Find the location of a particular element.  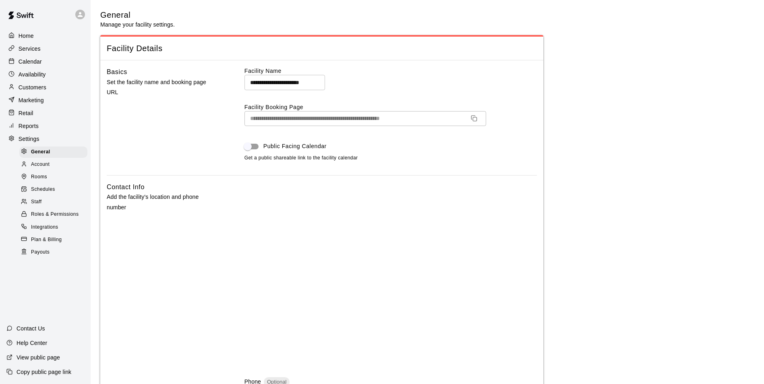

button: Copy URL is located at coordinates (474, 118).